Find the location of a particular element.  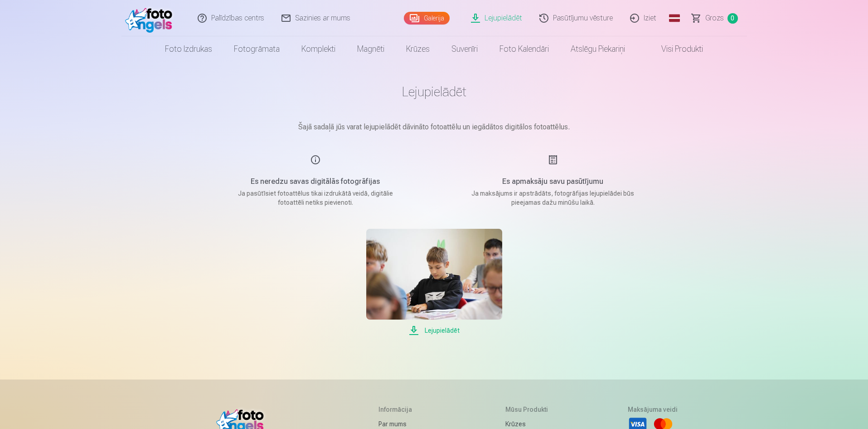

a: Lejupielādēt is located at coordinates (434, 282).